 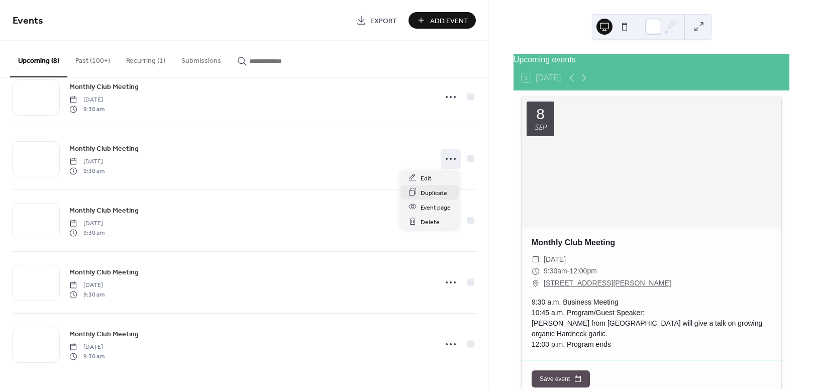 I want to click on span: 12:00pm, so click(x=583, y=271).